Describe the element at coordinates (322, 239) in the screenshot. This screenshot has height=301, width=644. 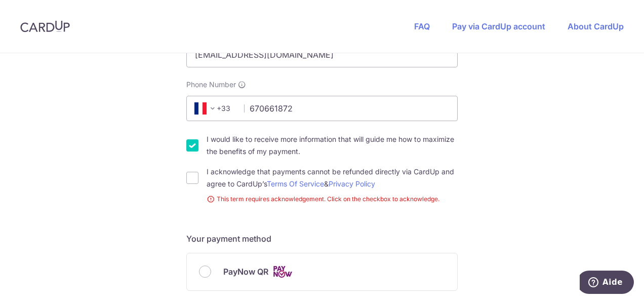
I see `h5: Your payment method` at that location.